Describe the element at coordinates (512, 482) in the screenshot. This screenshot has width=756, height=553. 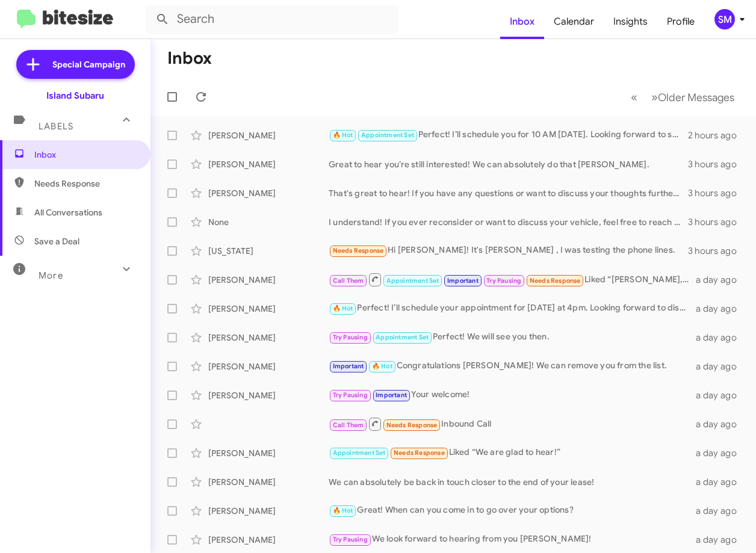
I see `div: We can absolutely be back in touch closer to the end of your lease!` at that location.